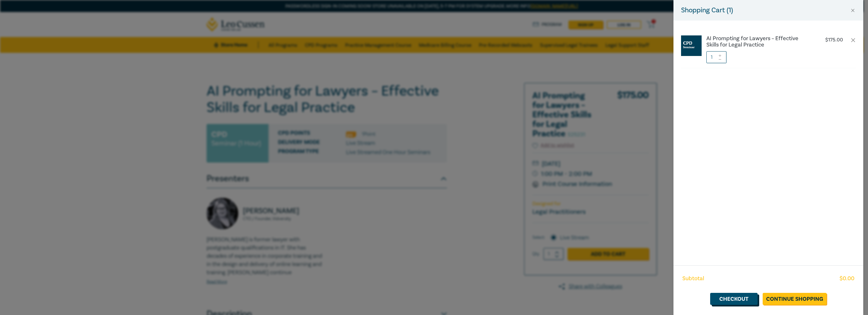  Describe the element at coordinates (834, 40) in the screenshot. I see `p: $ 175.00` at that location.